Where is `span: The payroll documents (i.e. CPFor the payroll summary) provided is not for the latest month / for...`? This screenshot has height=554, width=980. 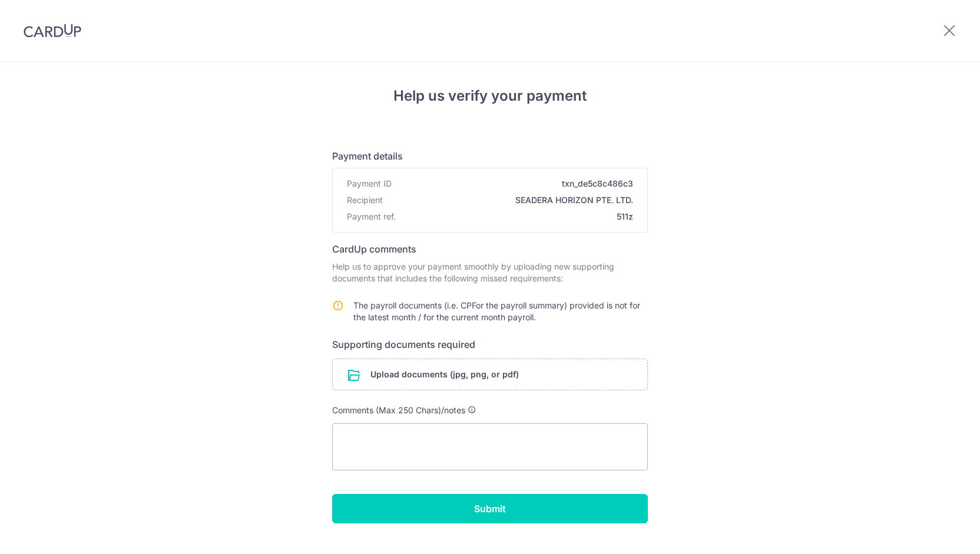 span: The payroll documents (i.e. CPFor the payroll summary) provided is not for the latest month / for... is located at coordinates (496, 311).